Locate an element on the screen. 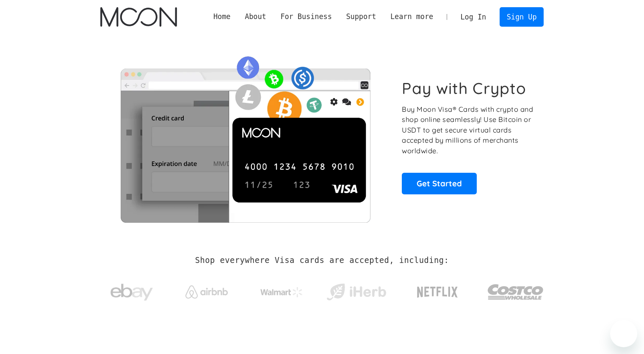 Image resolution: width=644 pixels, height=354 pixels. a: Costco is located at coordinates (516, 290).